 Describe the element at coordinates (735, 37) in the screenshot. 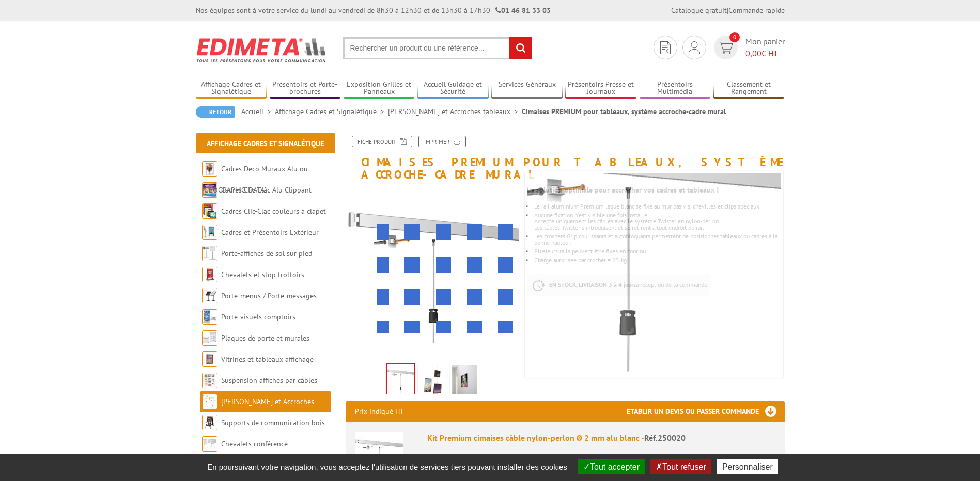

I see `span: 0` at that location.